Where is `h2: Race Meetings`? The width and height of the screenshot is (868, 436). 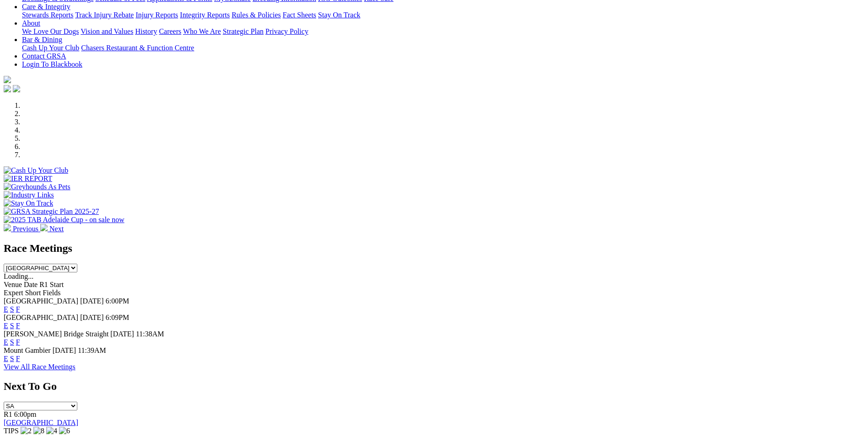
h2: Race Meetings is located at coordinates (434, 248).